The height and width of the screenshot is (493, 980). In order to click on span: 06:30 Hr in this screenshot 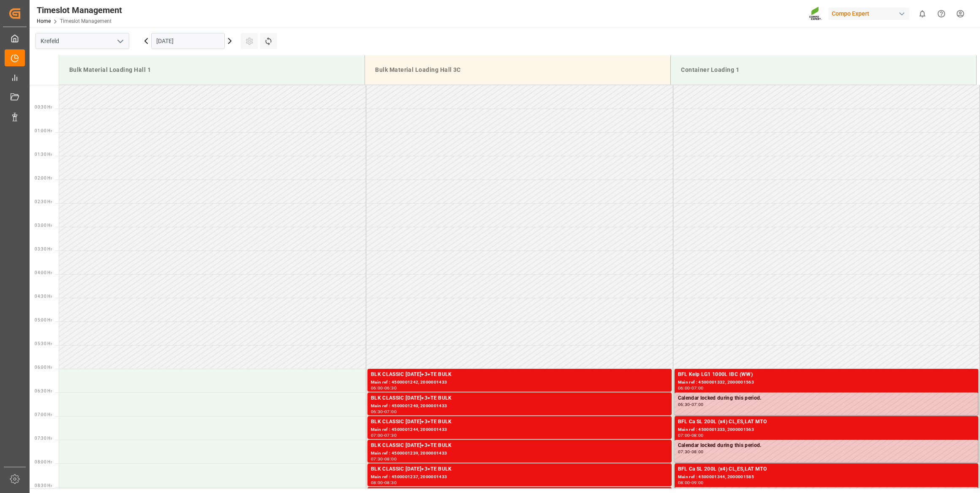, I will do `click(43, 391)`.